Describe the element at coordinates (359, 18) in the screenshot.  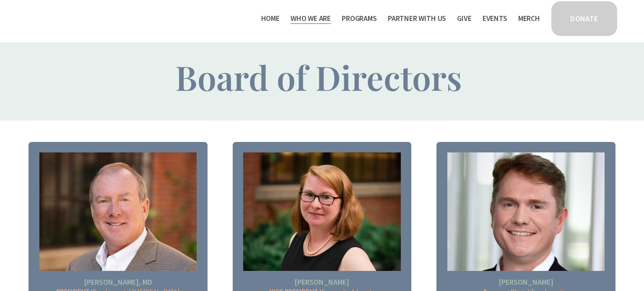
I see `span: Programs` at that location.